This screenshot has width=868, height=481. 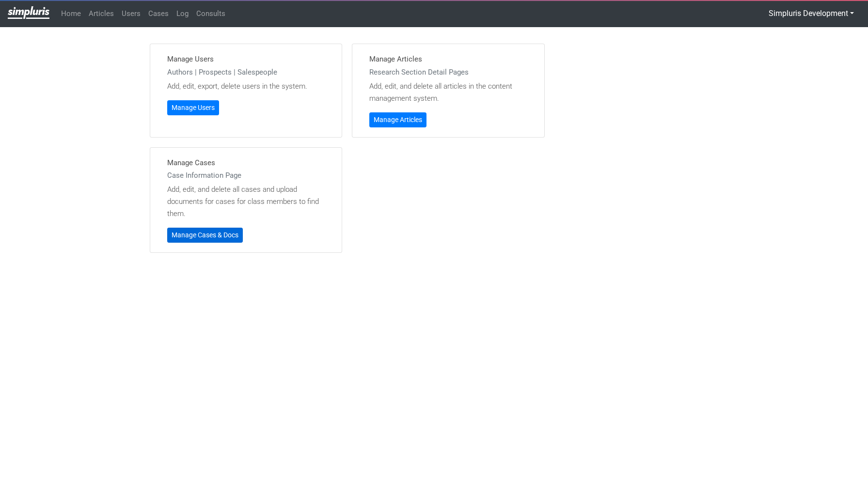 What do you see at coordinates (29, 13) in the screenshot?
I see `img: Privacy-class-action` at bounding box center [29, 13].